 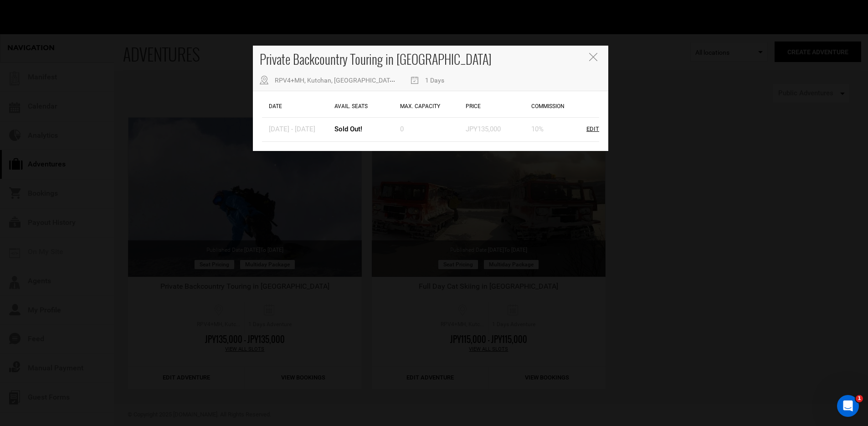 What do you see at coordinates (365, 106) in the screenshot?
I see `div: Avail. Seats` at bounding box center [365, 106].